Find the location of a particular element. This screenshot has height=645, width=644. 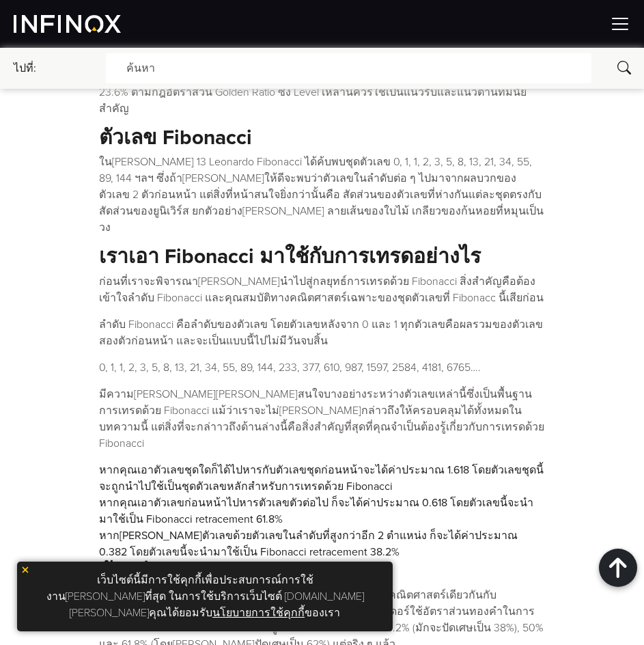

li: หากคุณเอาตัวเลขก่อนหน้าไปหารตัวเลขตัวต่อไป ก็จะได้ค่าประมาณ 0.618 โดยตัวเลขนี้จะนำมาใช้เป็น Fibon... is located at coordinates (322, 511).